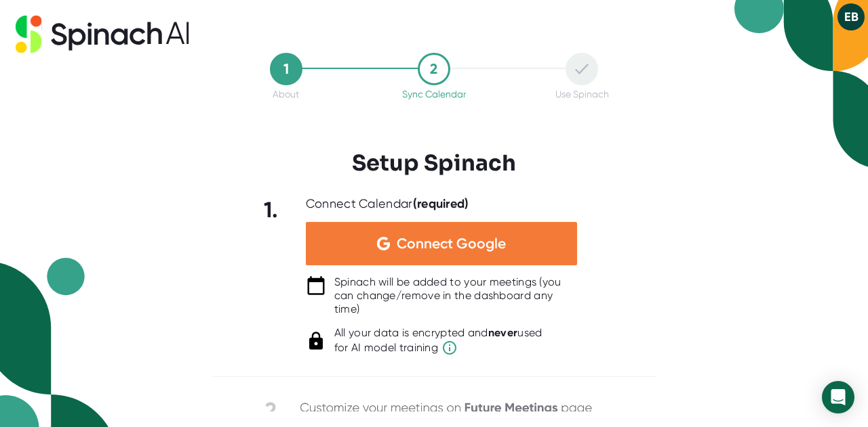 This screenshot has height=427, width=868. What do you see at coordinates (451, 244) in the screenshot?
I see `span: Connect Google` at bounding box center [451, 244].